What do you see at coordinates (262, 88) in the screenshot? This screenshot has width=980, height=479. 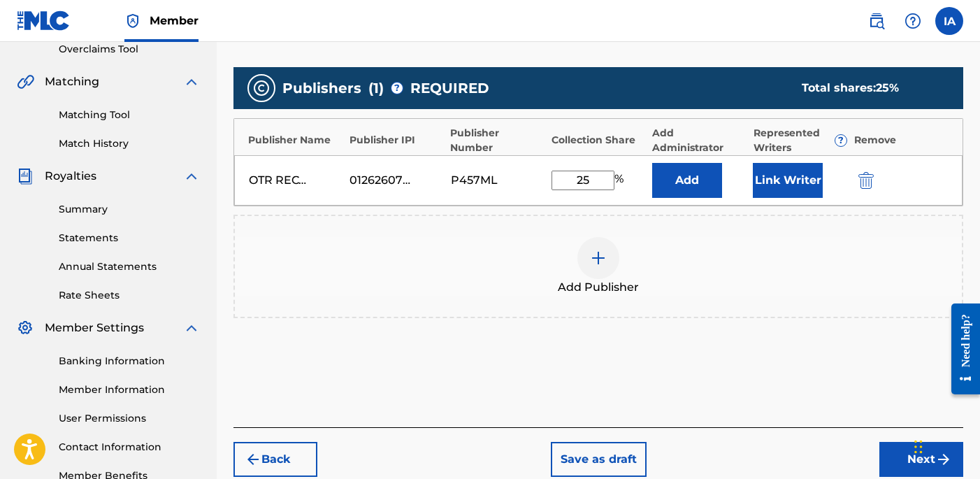 I see `img: publishers` at bounding box center [262, 88].